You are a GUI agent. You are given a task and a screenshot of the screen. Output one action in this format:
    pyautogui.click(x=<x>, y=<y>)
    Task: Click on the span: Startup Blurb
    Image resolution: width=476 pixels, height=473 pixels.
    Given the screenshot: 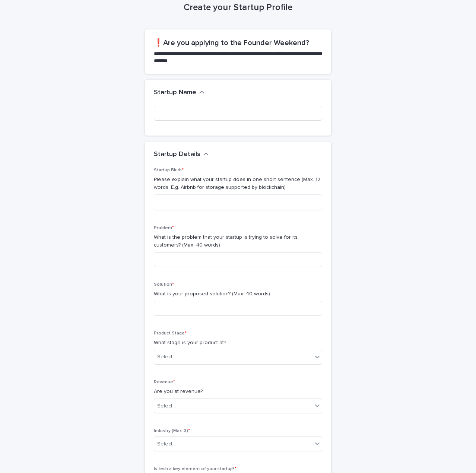 What is the action you would take?
    pyautogui.click(x=169, y=170)
    